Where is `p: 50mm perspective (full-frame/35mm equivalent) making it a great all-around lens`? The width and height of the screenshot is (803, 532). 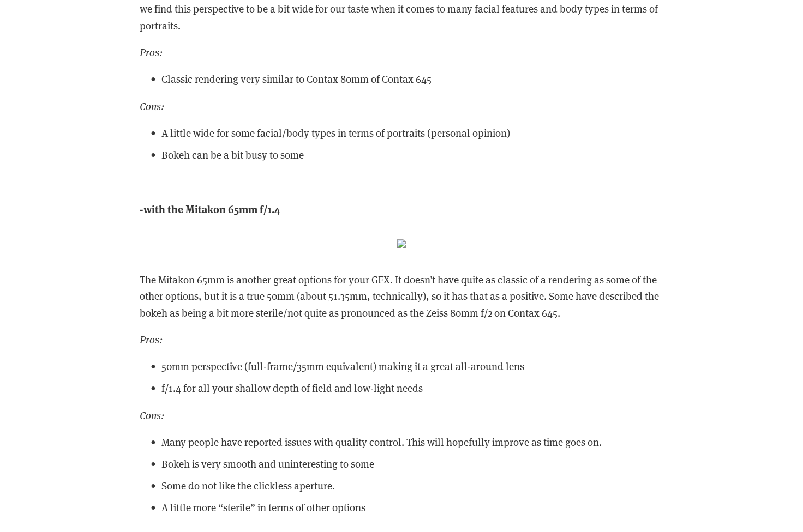
p: 50mm perspective (full-frame/35mm equivalent) making it a great all-around lens is located at coordinates (412, 366).